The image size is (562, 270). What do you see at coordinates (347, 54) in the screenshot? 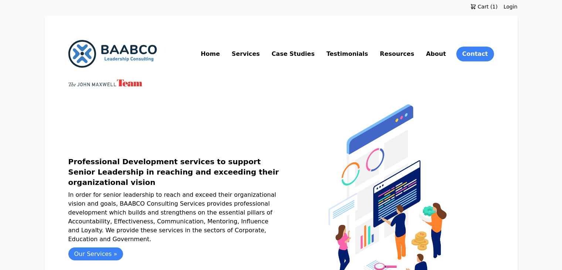
I see `a: Testimonials` at bounding box center [347, 54].